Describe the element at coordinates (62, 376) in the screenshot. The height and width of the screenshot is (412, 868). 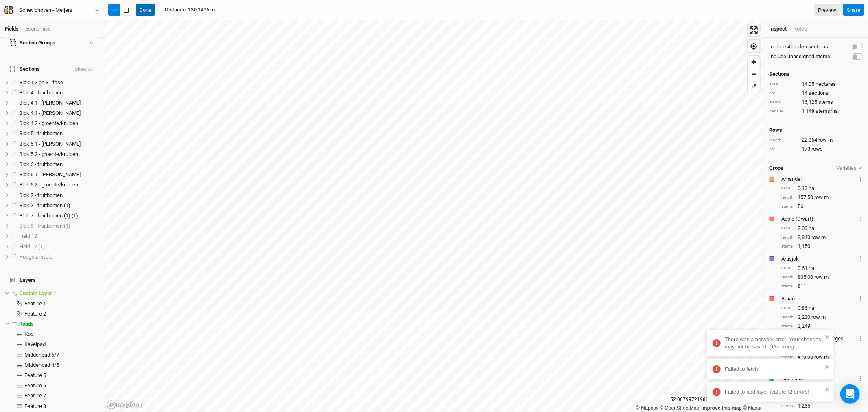
I see `div: Feature 5` at that location.